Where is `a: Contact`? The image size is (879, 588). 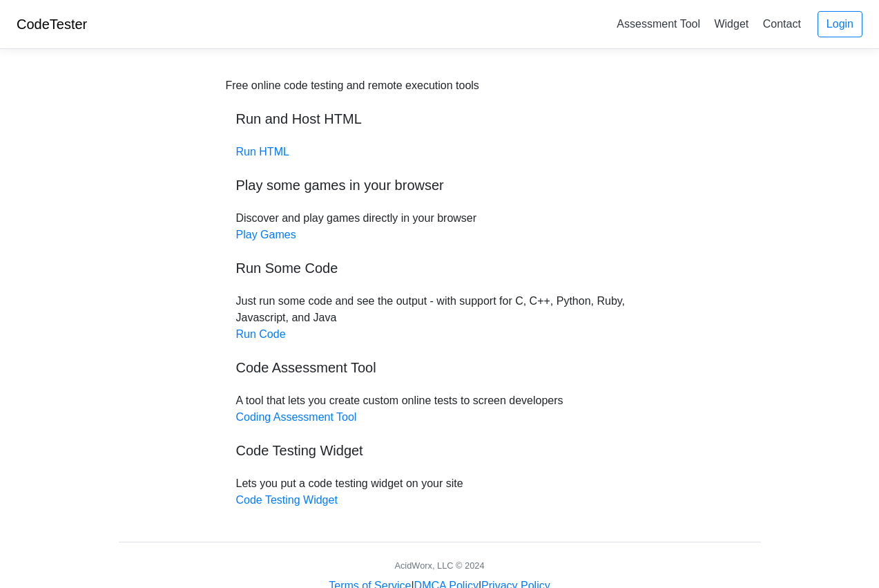
a: Contact is located at coordinates (782, 24).